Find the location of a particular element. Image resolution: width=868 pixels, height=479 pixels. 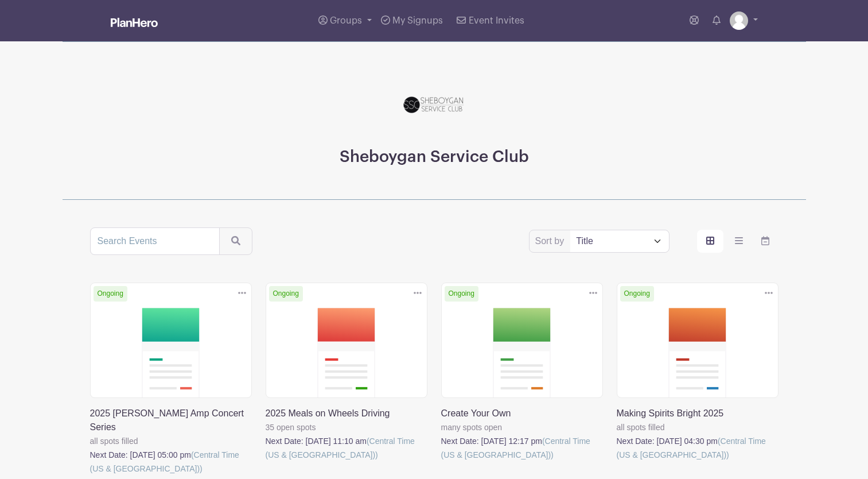

span: My Signups is located at coordinates (417, 20).